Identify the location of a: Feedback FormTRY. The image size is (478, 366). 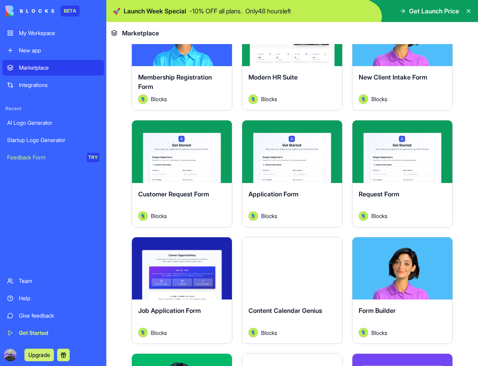
(53, 157).